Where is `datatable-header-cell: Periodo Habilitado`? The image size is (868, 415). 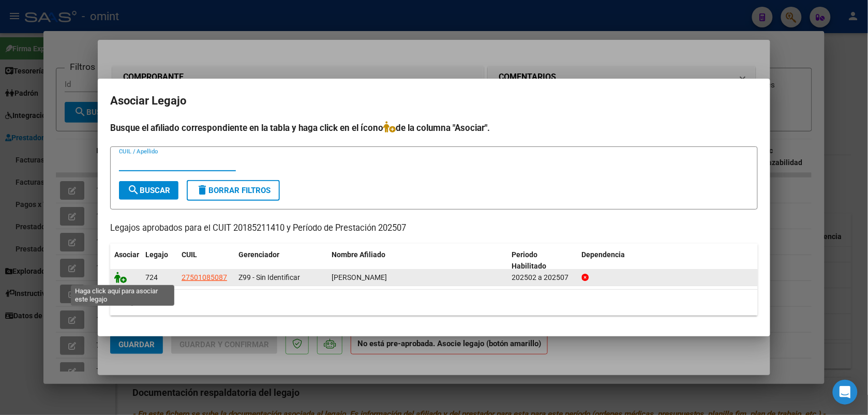 datatable-header-cell: Periodo Habilitado is located at coordinates (543, 261).